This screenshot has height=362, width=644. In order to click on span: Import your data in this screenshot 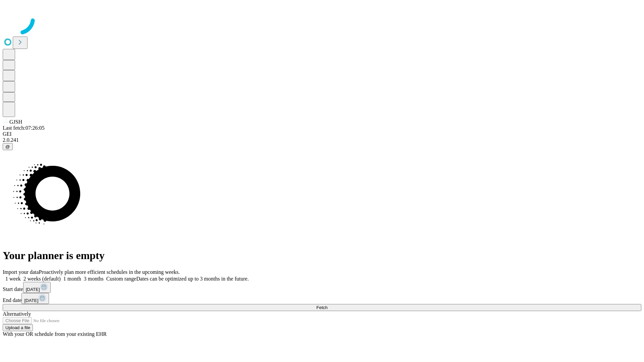, I will do `click(21, 272)`.